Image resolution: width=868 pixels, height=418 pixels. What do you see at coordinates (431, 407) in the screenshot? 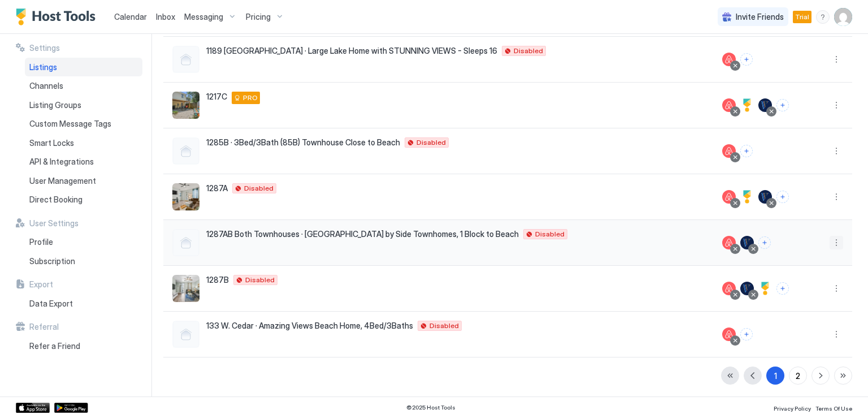
I see `span: © 2025 Host Tools` at bounding box center [431, 407].